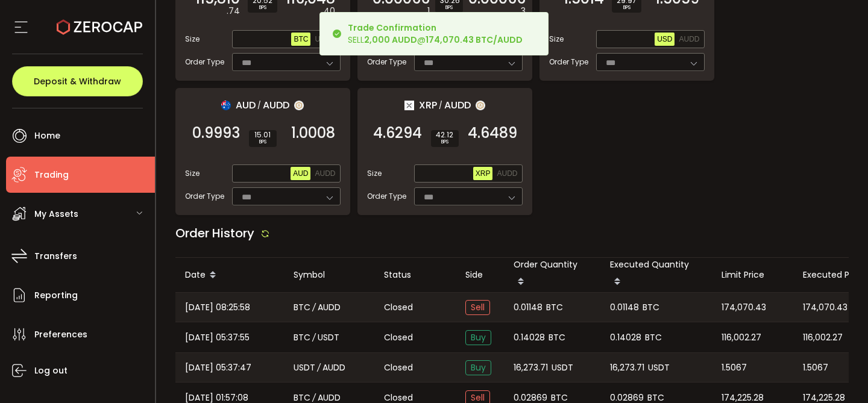 Image resolution: width=868 pixels, height=403 pixels. I want to click on div: Order Quantity, so click(552, 275).